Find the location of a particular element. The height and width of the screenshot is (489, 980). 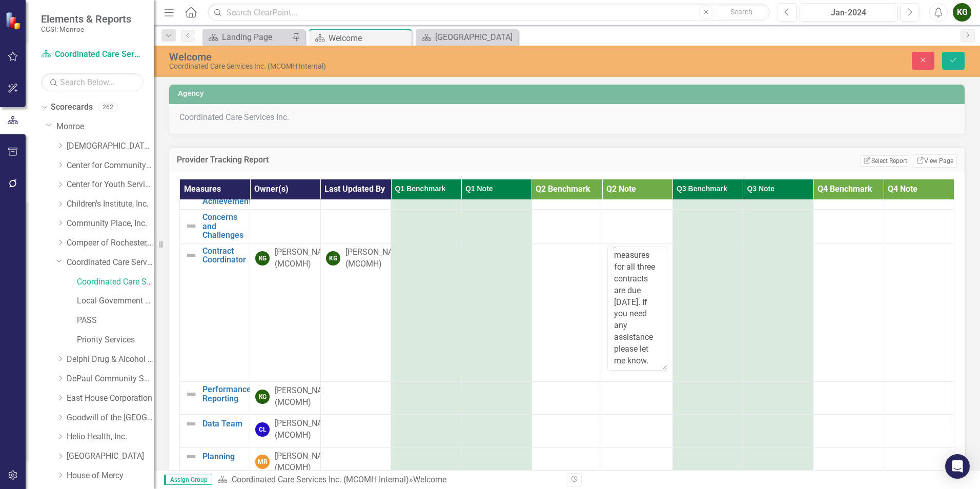

span: Search is located at coordinates (741, 12).